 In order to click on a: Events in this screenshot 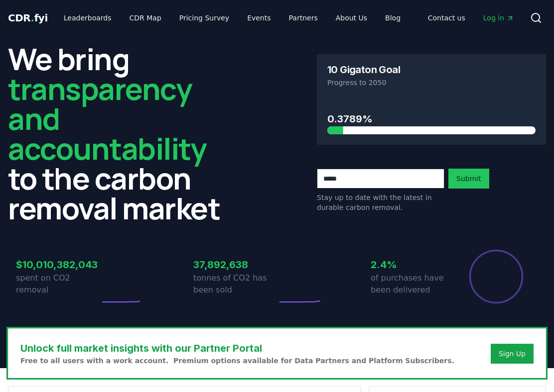, I will do `click(259, 18)`.